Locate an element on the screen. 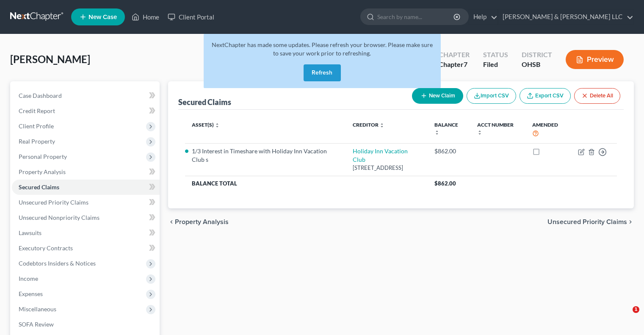 The width and height of the screenshot is (644, 335). div: Secured Claims is located at coordinates (204, 102).